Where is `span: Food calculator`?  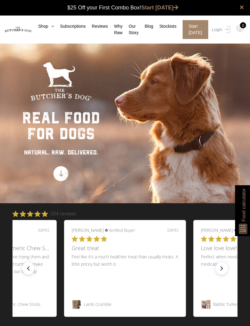
span: Food calculator is located at coordinates (243, 205).